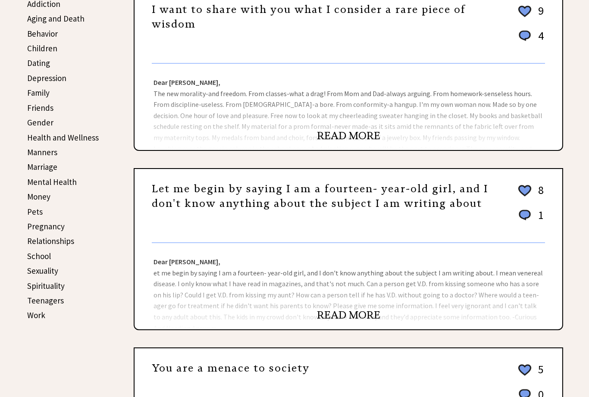 This screenshot has width=589, height=397. What do you see at coordinates (45, 301) in the screenshot?
I see `a: Teenagers` at bounding box center [45, 301].